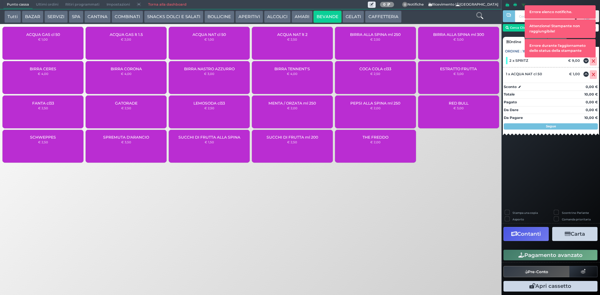 The image size is (600, 295). What do you see at coordinates (518, 61) in the screenshot?
I see `span: 2 x SPRITZ` at bounding box center [518, 61].